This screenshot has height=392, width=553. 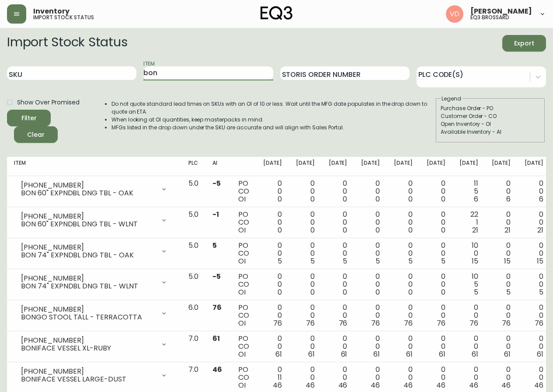 What do you see at coordinates (524, 43) in the screenshot?
I see `span: Export` at bounding box center [524, 43].